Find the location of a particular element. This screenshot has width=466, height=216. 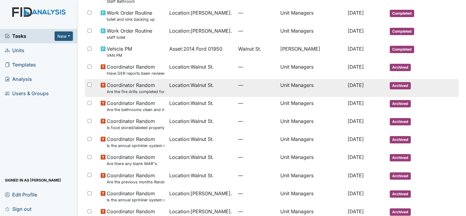

small: staff toilet is located at coordinates (129, 37).